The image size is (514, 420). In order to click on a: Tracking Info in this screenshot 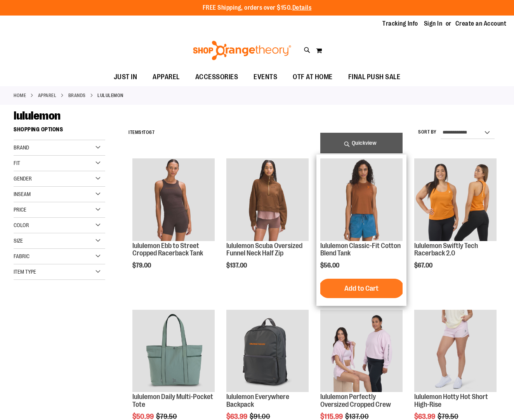, I will do `click(401, 23)`.